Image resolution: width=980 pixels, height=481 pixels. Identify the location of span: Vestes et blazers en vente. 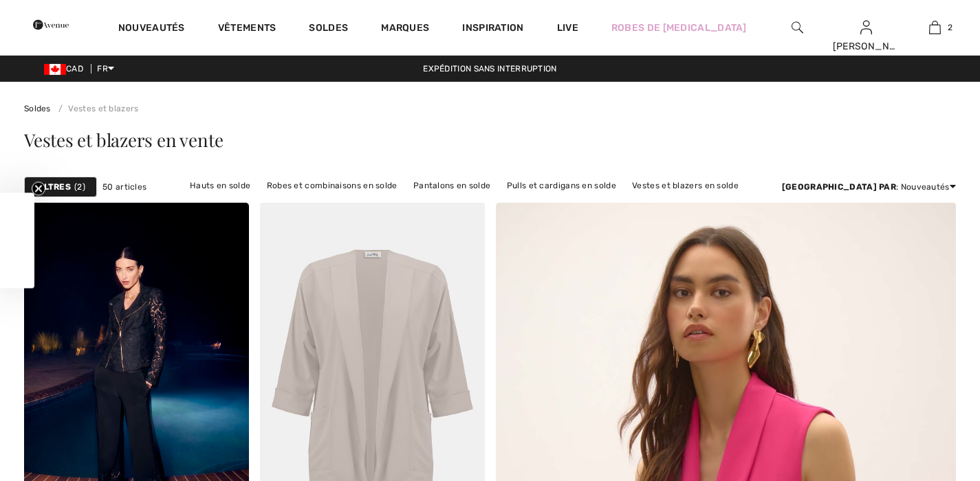
(123, 140).